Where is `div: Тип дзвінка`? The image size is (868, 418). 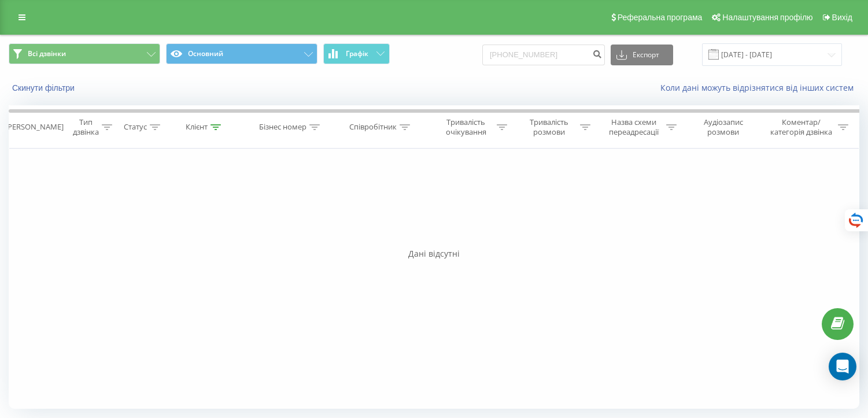
div: Тип дзвінка is located at coordinates (86, 127).